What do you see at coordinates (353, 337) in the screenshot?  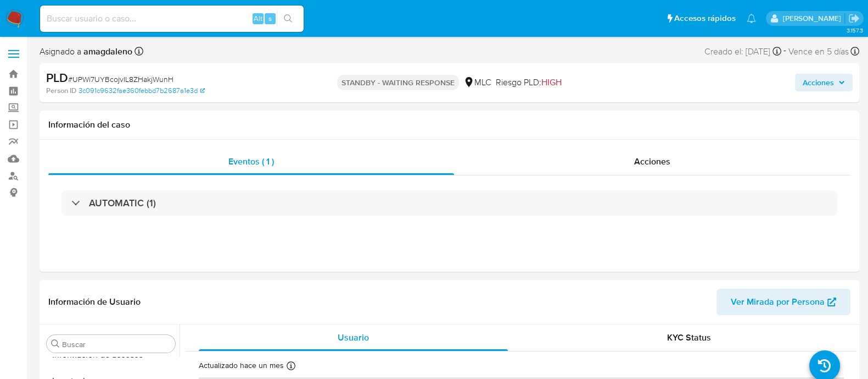 I see `span: Usuario` at bounding box center [353, 337].